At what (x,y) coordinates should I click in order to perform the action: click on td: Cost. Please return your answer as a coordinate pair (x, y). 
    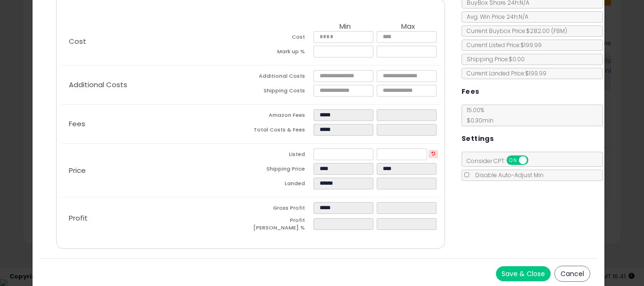
    Looking at the image, I should click on (282, 38).